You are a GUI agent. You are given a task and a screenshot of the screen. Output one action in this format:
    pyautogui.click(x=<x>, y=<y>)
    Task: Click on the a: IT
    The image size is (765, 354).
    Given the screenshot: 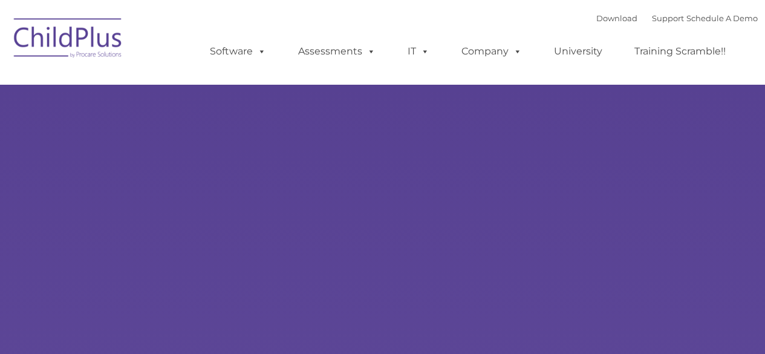 What is the action you would take?
    pyautogui.click(x=419, y=51)
    